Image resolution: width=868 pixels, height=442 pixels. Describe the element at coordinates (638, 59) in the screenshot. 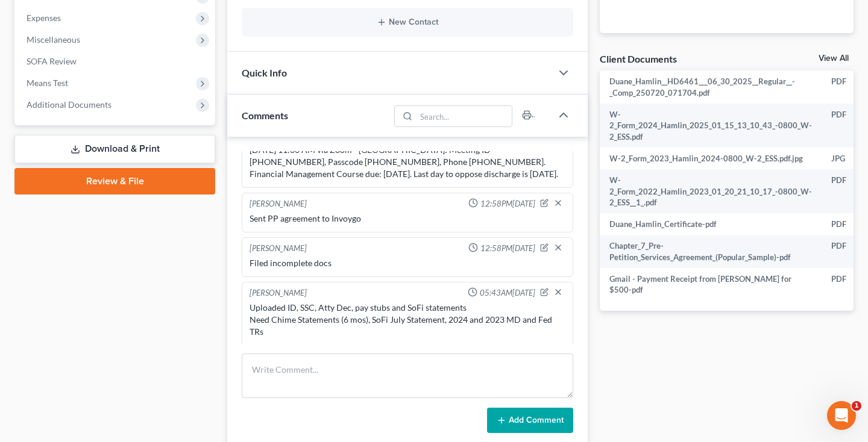

I see `div: Client Documents` at that location.